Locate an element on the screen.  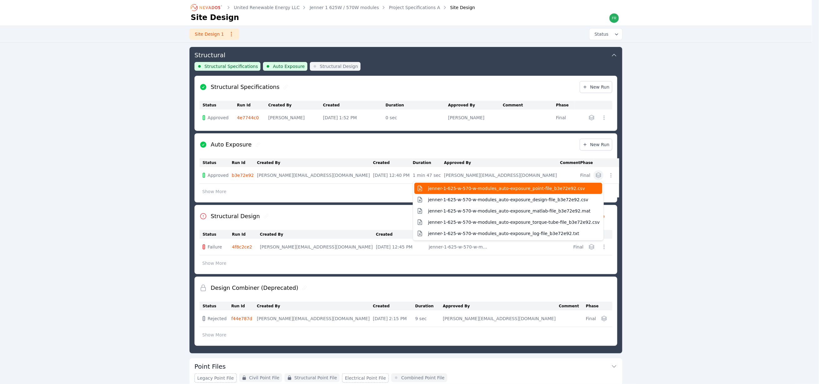
button: jenner-1-625-w-570-w-modules_auto-exposure_matlab-file_b3e72e92.mat is located at coordinates (508, 211).